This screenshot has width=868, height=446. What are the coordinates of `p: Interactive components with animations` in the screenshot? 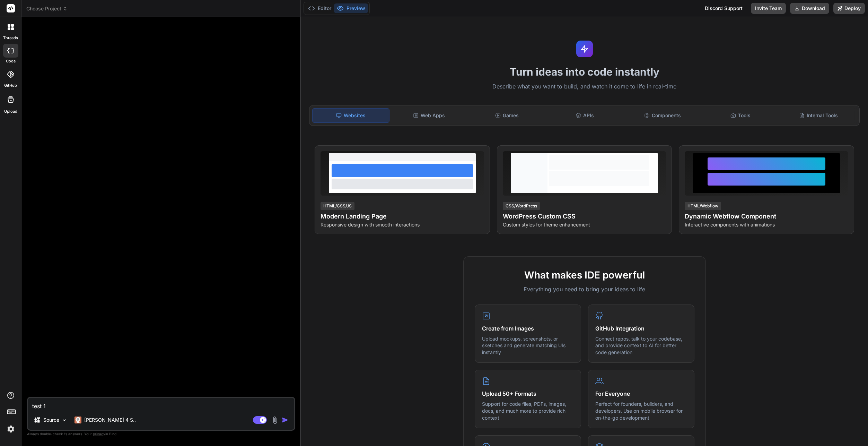 It's located at (766, 224).